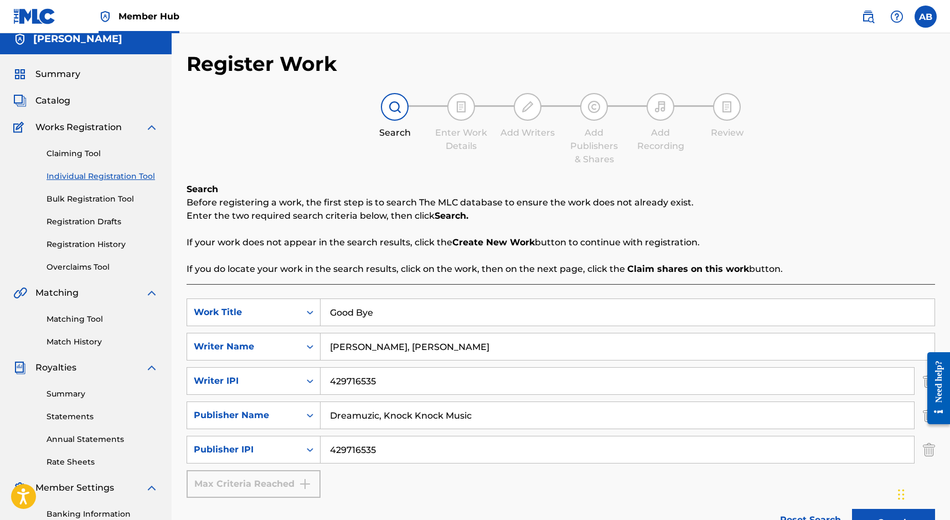  What do you see at coordinates (528, 133) in the screenshot?
I see `div: Add Writers` at bounding box center [528, 133].